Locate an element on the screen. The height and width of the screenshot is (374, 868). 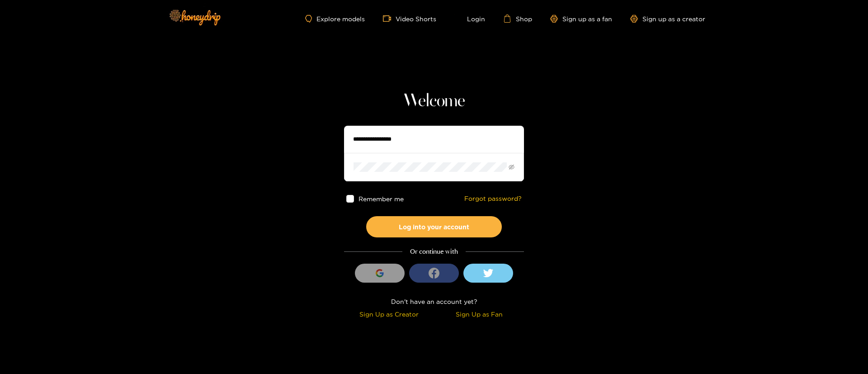
a: Forgot password? is located at coordinates (493, 199).